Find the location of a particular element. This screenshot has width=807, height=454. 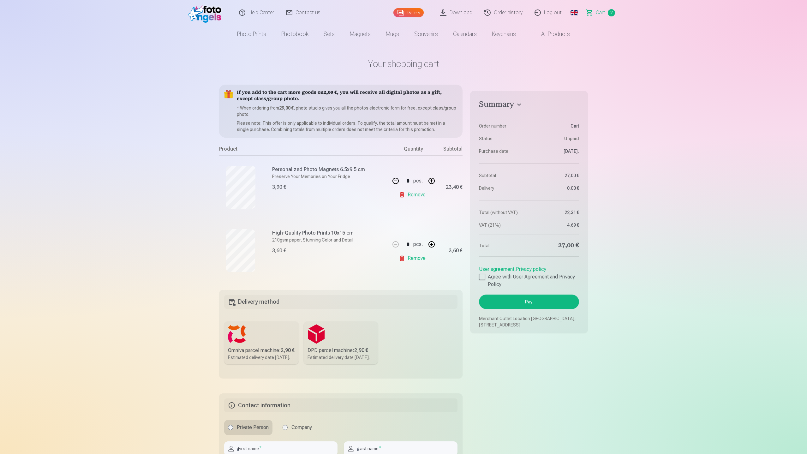

p: * When ordering from , photo studio gives you all the photos electronic form for free, except cla... is located at coordinates (347, 111).